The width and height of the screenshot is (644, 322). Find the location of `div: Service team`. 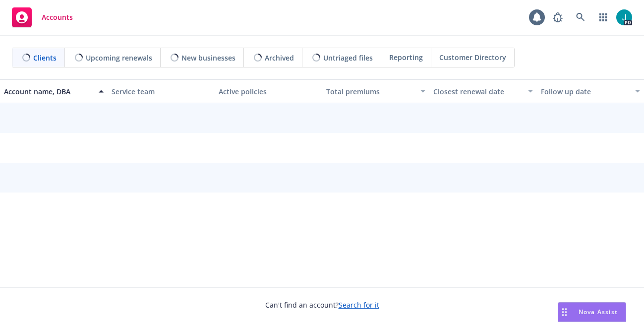

div: Service team is located at coordinates (161, 91).